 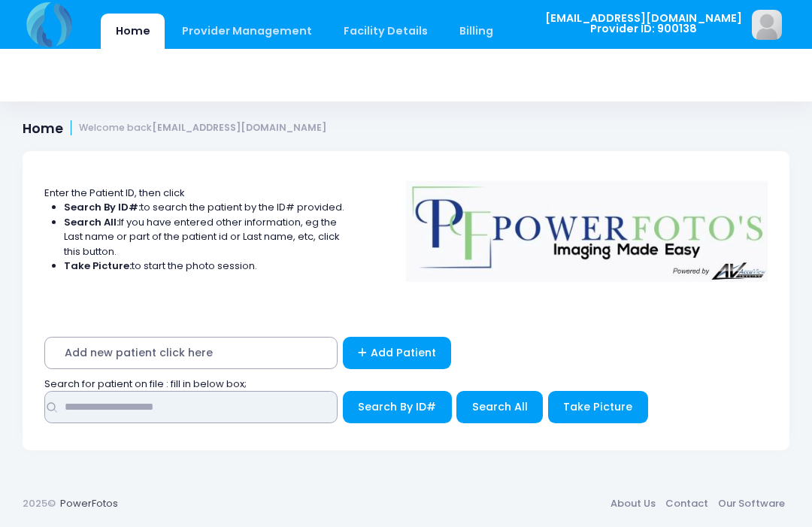 I want to click on strong: Take Picture:, so click(x=98, y=265).